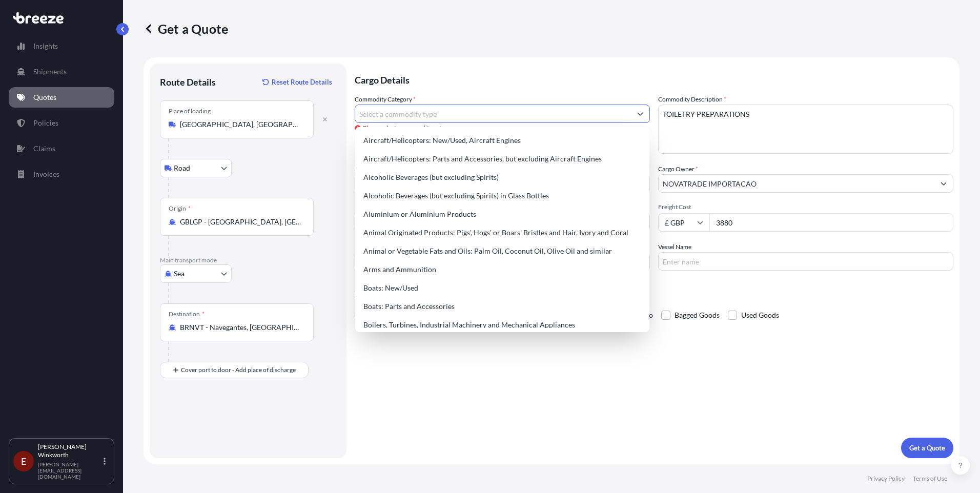  What do you see at coordinates (654, 295) in the screenshot?
I see `p: Special Conditions` at bounding box center [654, 295].